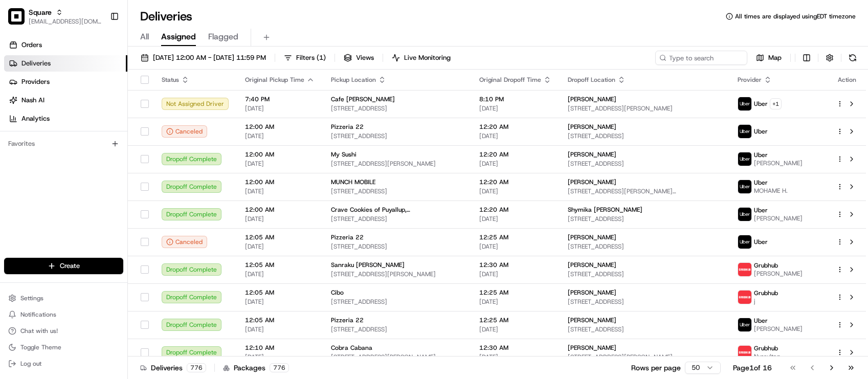 The height and width of the screenshot is (379, 868). What do you see at coordinates (321, 58) in the screenshot?
I see `span: ( 1 )` at bounding box center [321, 58].